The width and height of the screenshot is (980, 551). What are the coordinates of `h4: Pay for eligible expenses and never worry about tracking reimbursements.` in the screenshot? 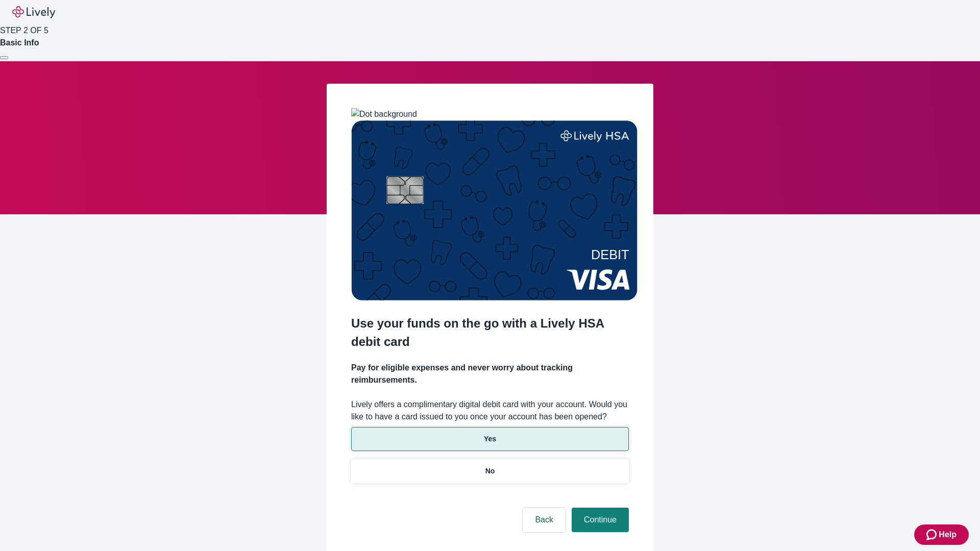 It's located at (490, 374).